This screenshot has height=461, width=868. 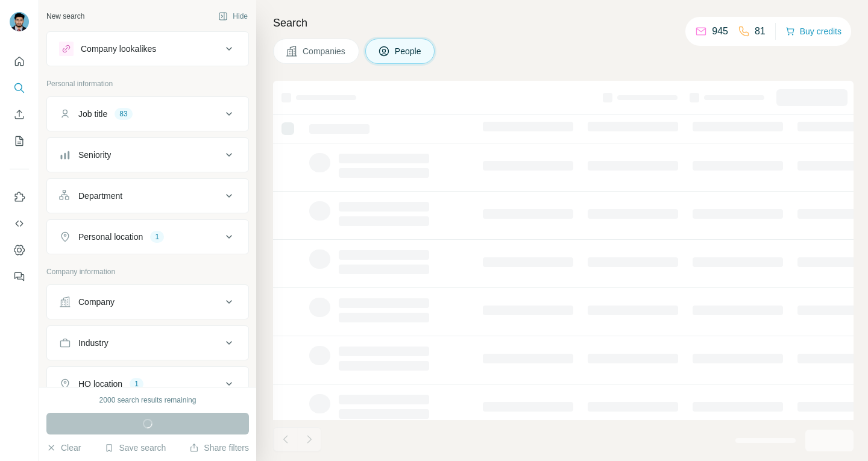 I want to click on button: Industry, so click(x=148, y=344).